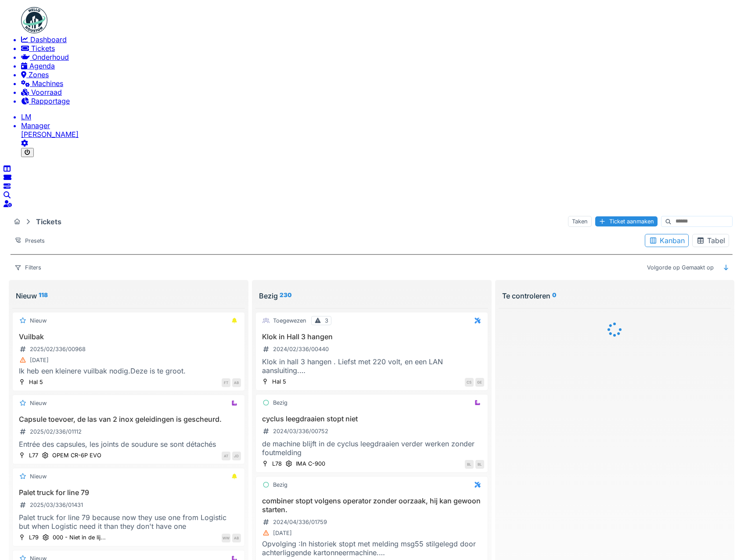 The height and width of the screenshot is (560, 744). I want to click on div: WW, so click(226, 538).